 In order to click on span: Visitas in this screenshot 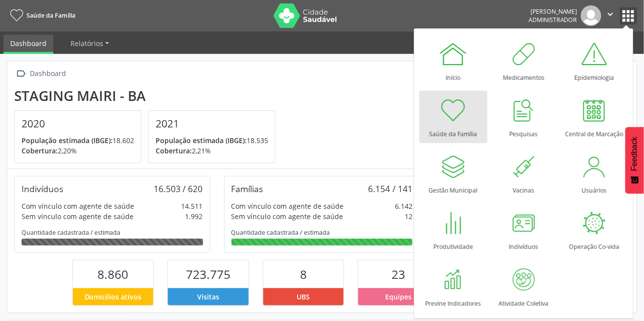, I will do `click(208, 296)`.